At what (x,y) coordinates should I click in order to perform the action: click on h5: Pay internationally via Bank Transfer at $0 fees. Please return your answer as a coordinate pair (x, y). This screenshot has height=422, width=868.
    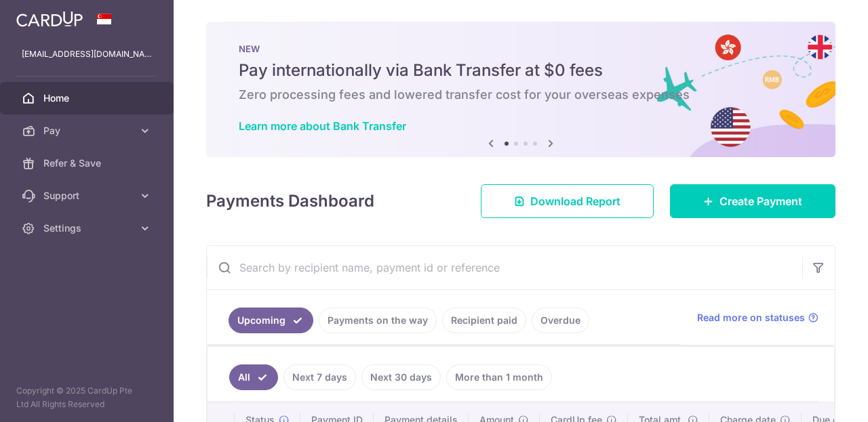
    Looking at the image, I should click on (521, 70).